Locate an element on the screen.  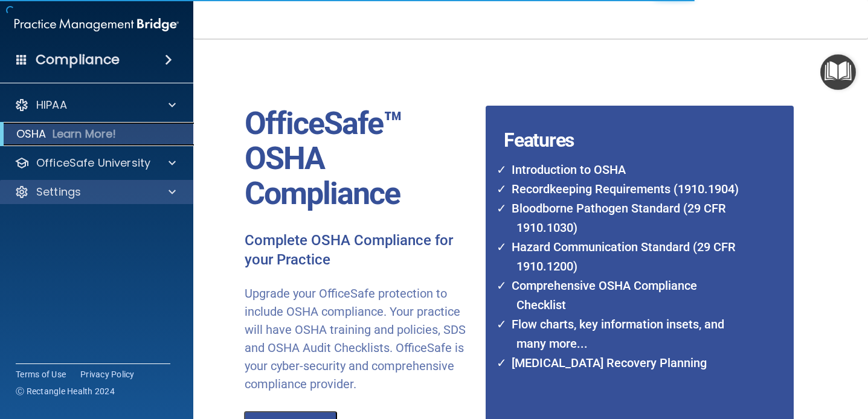
span: Ⓒ Rectangle Health 2024 is located at coordinates (65, 391).